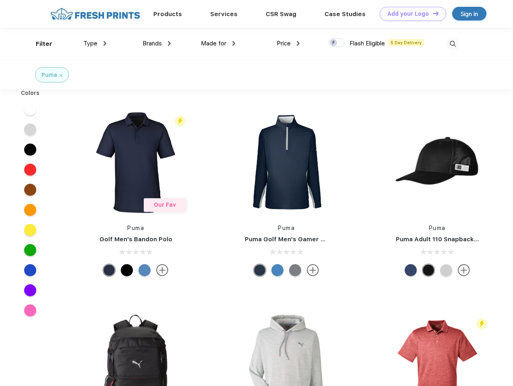 The width and height of the screenshot is (513, 386). I want to click on span: Type, so click(90, 43).